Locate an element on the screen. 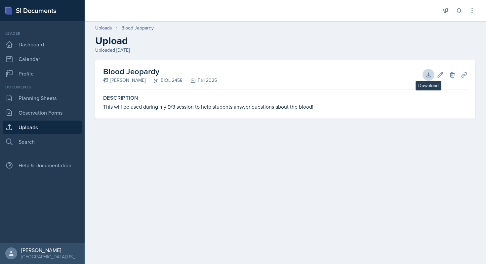 The height and width of the screenshot is (264, 486). label: Description is located at coordinates (285, 98).